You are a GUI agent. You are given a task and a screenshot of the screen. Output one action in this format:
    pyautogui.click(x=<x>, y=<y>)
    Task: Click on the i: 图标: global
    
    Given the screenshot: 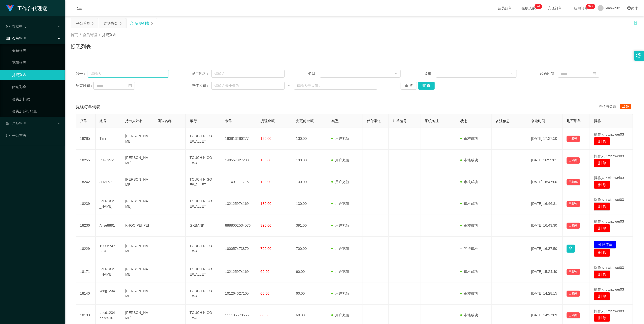 What is the action you would take?
    pyautogui.click(x=629, y=8)
    